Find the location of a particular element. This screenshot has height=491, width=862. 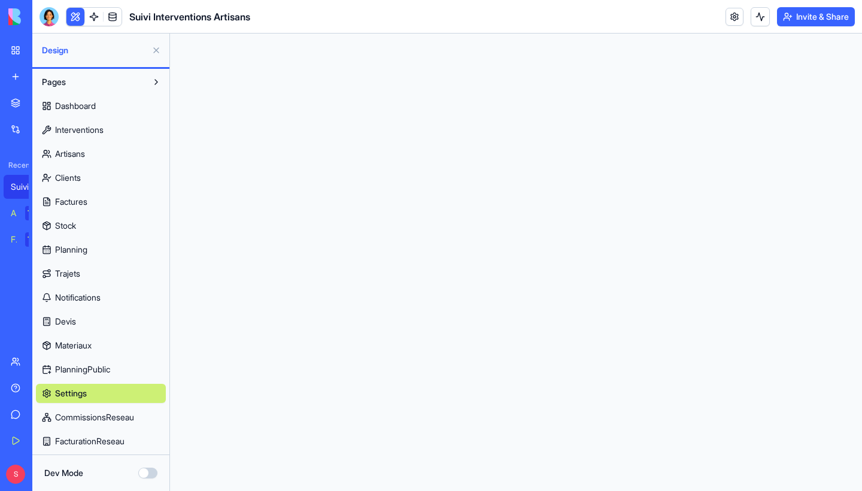

div: AI Logo Generator is located at coordinates (14, 213).